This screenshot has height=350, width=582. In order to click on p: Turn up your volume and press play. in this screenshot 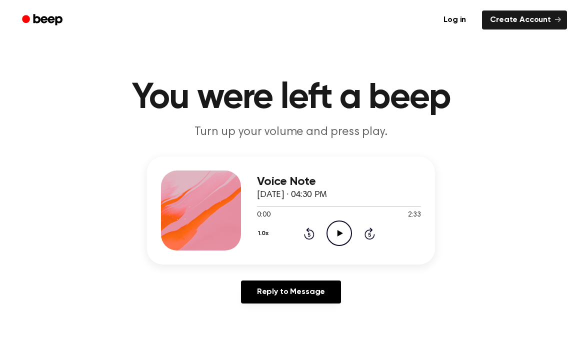, I will do `click(291, 132)`.